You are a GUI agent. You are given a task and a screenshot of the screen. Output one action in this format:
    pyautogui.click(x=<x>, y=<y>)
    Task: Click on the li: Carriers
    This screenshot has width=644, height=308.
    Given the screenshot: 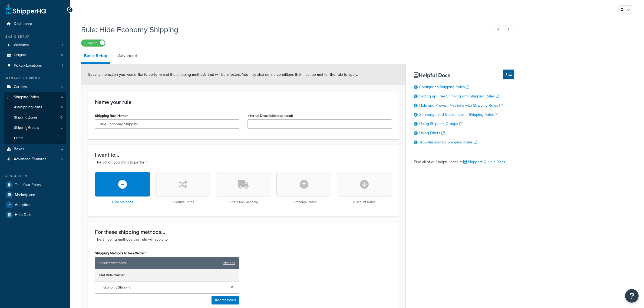 What is the action you would take?
    pyautogui.click(x=35, y=87)
    